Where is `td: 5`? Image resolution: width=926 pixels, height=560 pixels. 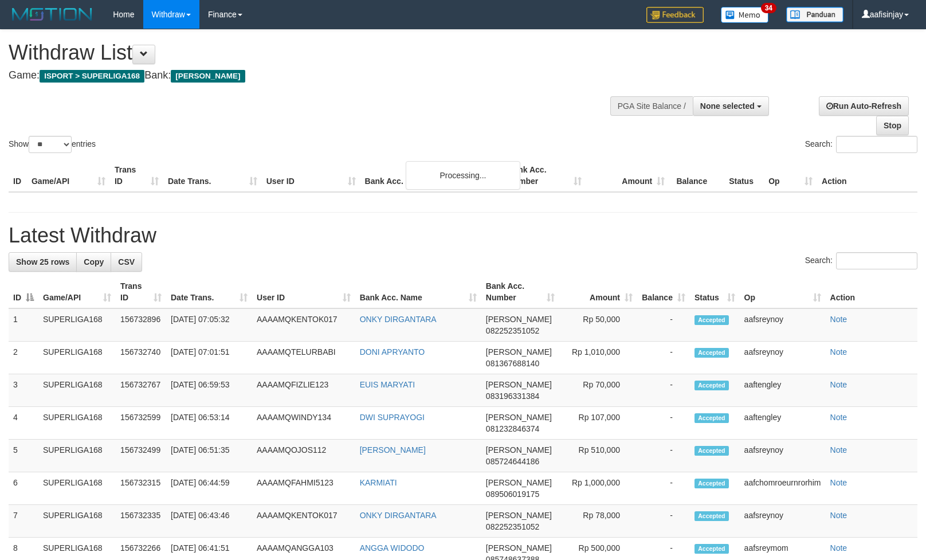 td: 5 is located at coordinates (23, 456).